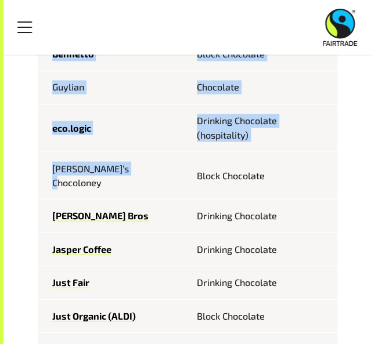 The width and height of the screenshot is (371, 344). What do you see at coordinates (113, 87) in the screenshot?
I see `td: Guylian` at bounding box center [113, 87].